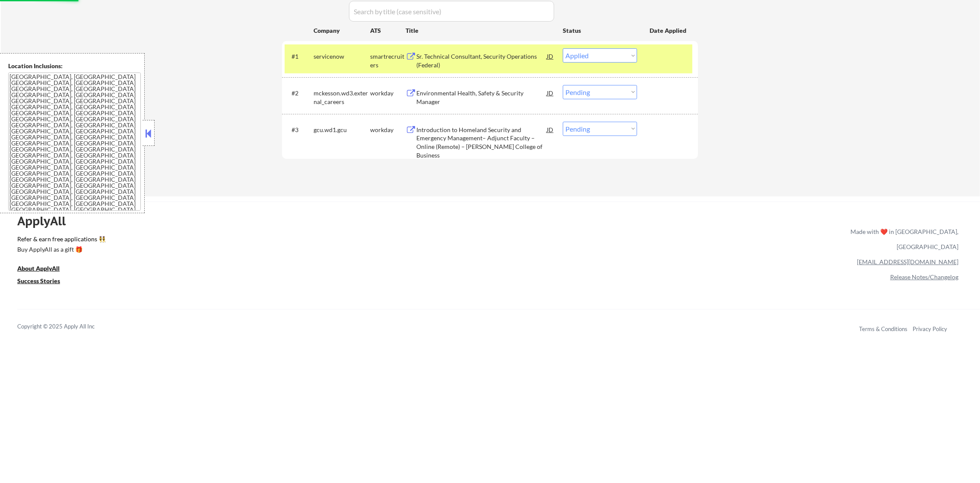 The image size is (980, 483). What do you see at coordinates (299, 93) in the screenshot?
I see `div: #2` at bounding box center [299, 93].